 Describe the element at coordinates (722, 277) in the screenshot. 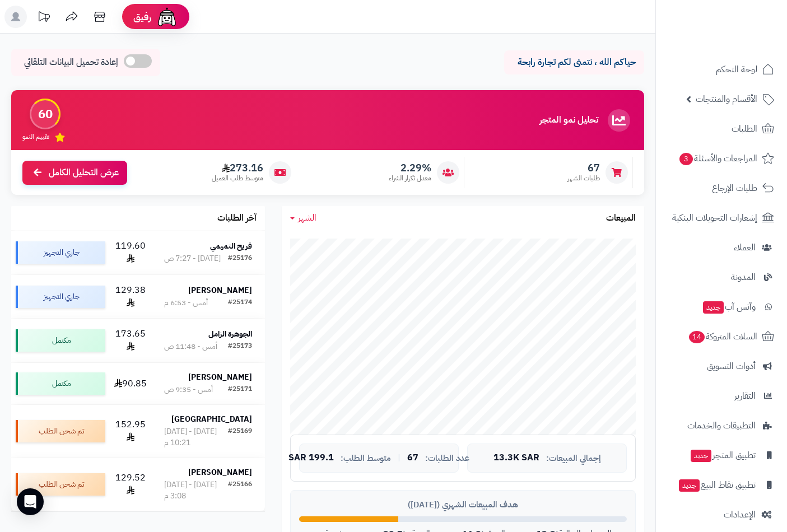

I see `a: المدونة` at that location.